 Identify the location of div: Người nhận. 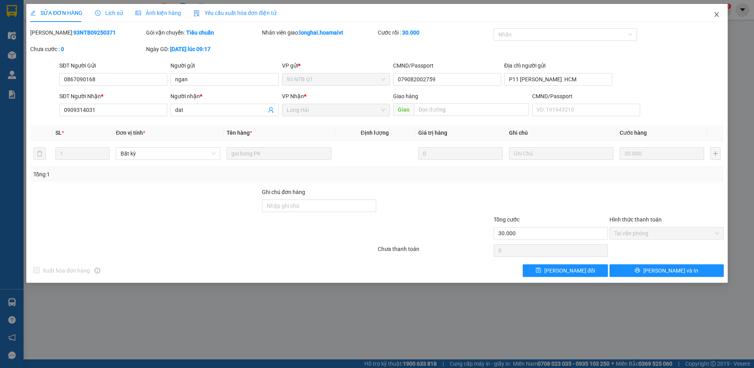
(224, 96).